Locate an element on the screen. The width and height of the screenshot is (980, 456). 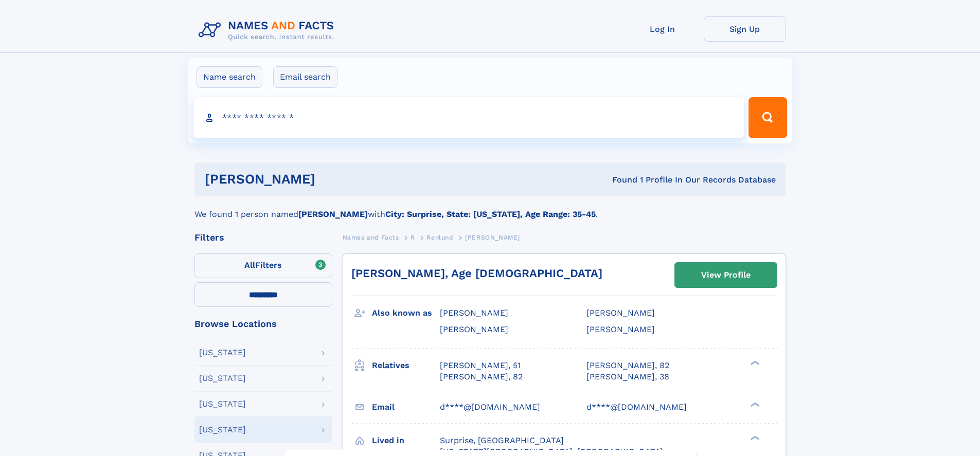
a: View Profile is located at coordinates (726, 275).